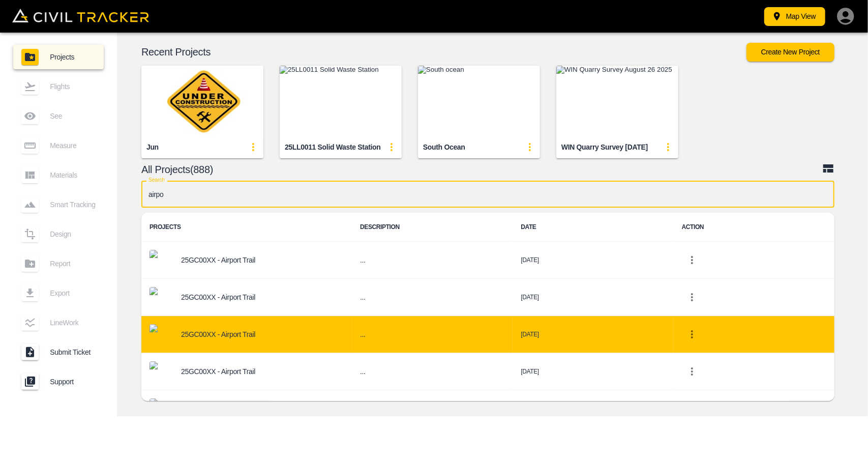  Describe the element at coordinates (58, 381) in the screenshot. I see `a: Support` at that location.